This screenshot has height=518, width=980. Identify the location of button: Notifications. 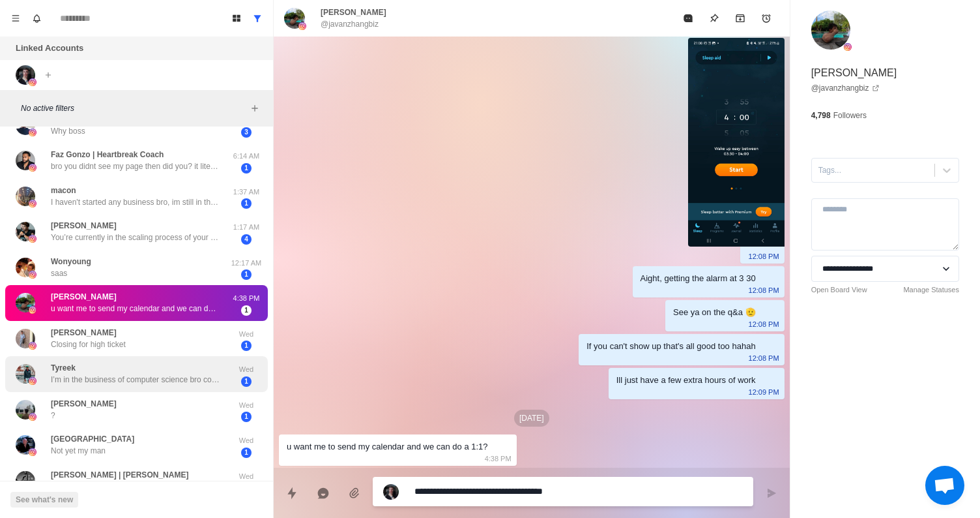
(37, 18).